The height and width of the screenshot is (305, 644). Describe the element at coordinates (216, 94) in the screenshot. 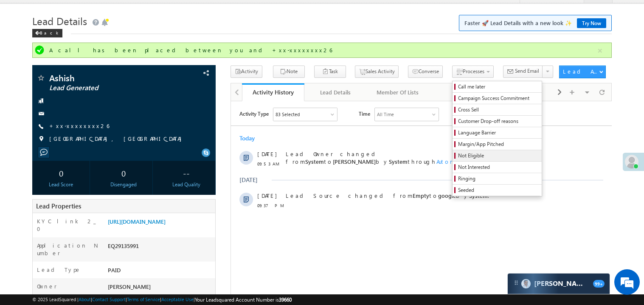

I see `span: google` at that location.